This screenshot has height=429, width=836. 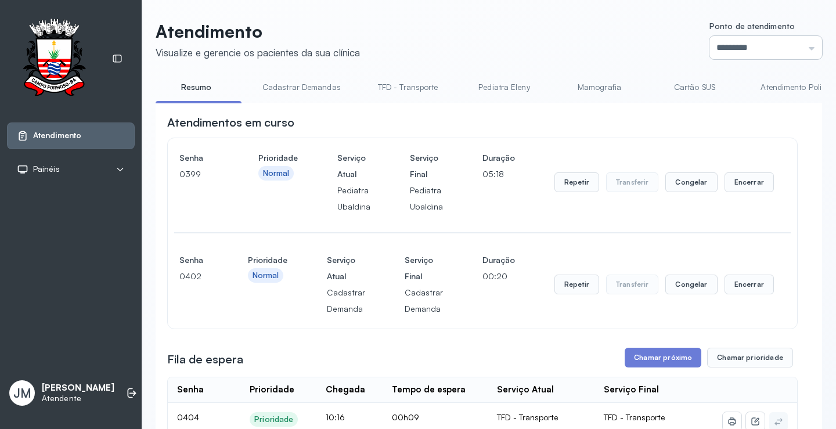 What do you see at coordinates (230, 122) in the screenshot?
I see `h3: Atendimentos em curso` at bounding box center [230, 122].